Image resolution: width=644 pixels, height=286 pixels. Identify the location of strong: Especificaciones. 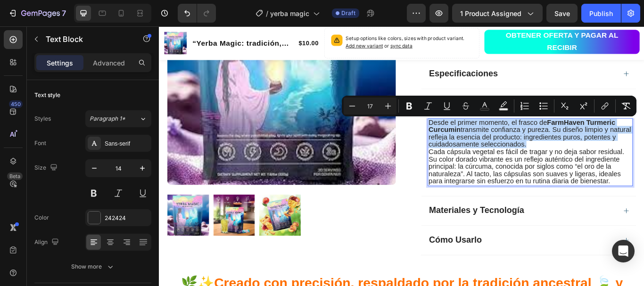
(354, 55).